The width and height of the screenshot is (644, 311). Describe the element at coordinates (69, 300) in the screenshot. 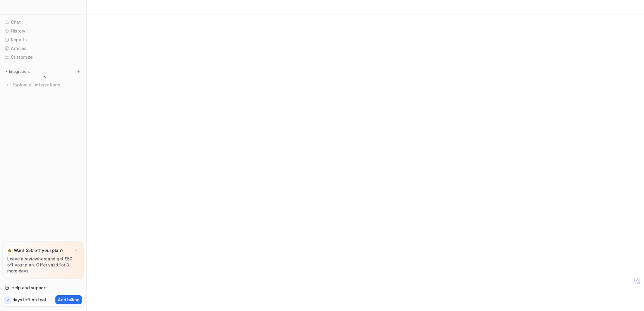

I see `button: Add billing` at that location.